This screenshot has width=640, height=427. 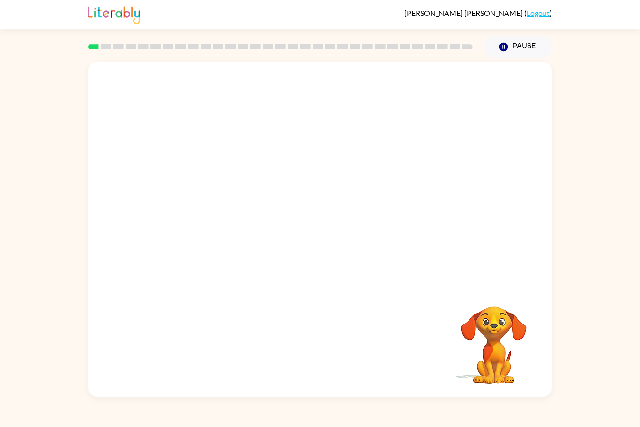 What do you see at coordinates (518, 47) in the screenshot?
I see `button: Pause` at bounding box center [518, 47].